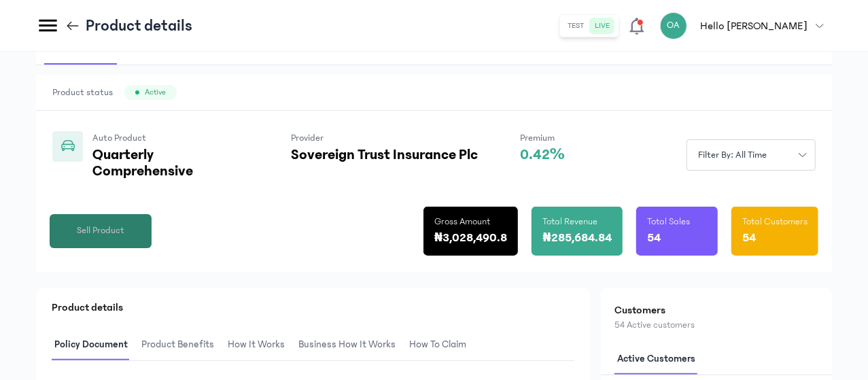 This screenshot has width=868, height=380. Describe the element at coordinates (101, 231) in the screenshot. I see `button: Sell Product` at that location.